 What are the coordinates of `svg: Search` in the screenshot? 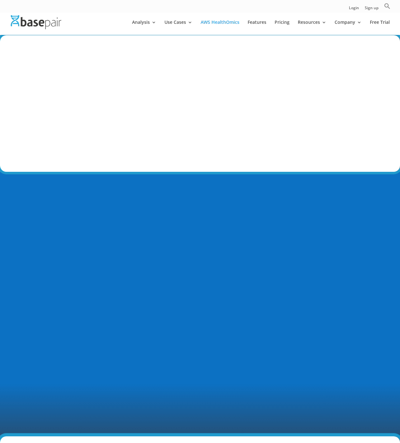 It's located at (387, 6).